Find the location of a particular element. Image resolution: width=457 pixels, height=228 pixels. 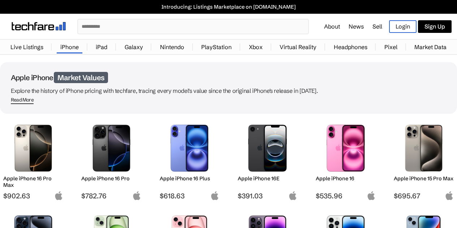

img: iPhone 16 Plus is located at coordinates (189, 148).